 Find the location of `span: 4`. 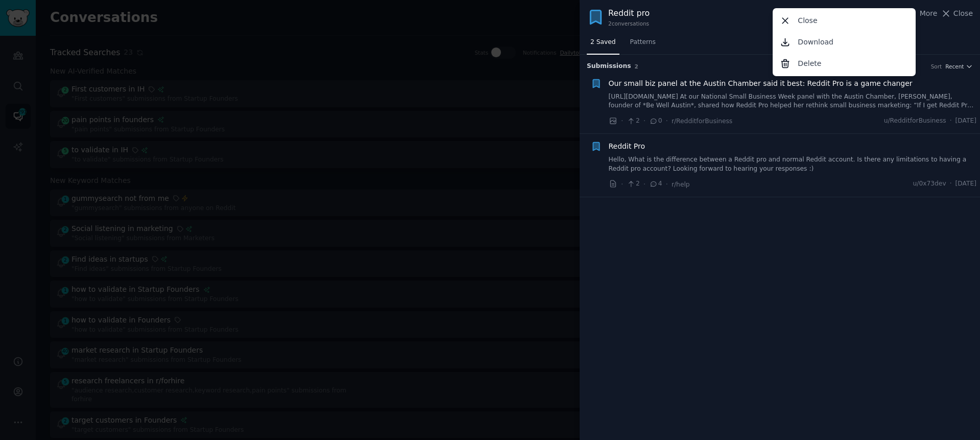

span: 4 is located at coordinates (655, 184).